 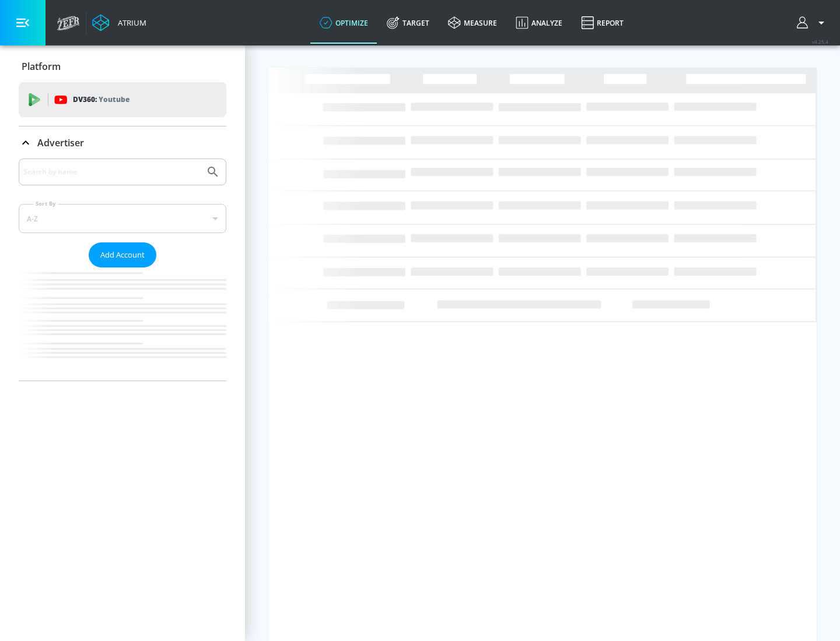 I want to click on a: Atrium, so click(x=119, y=22).